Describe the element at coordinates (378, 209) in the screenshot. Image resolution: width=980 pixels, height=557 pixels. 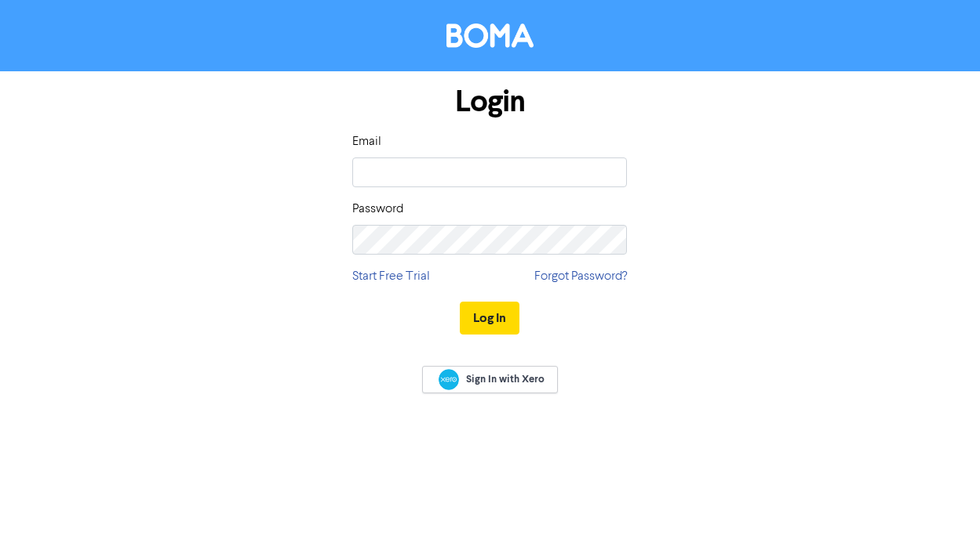
I see `label: Password` at that location.